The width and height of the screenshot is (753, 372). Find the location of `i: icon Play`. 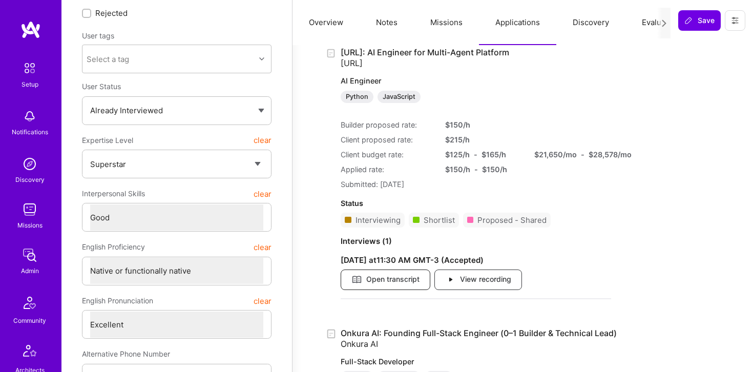

i: icon Play is located at coordinates (450, 279).